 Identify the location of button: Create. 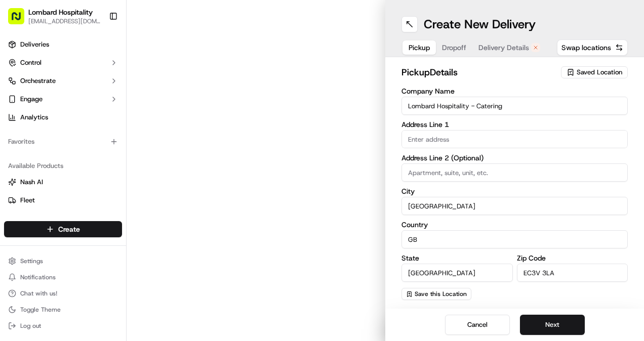
(63, 229).